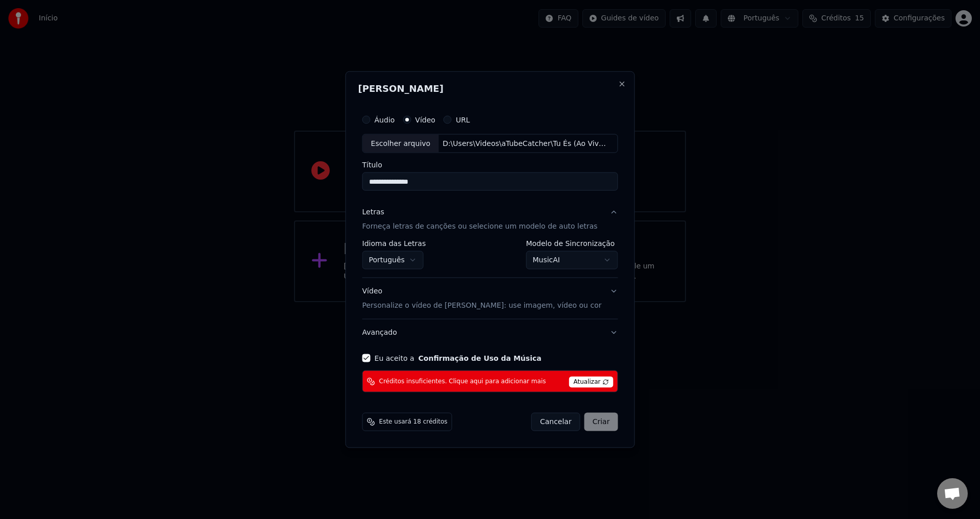 The image size is (980, 519). What do you see at coordinates (373, 212) in the screenshot?
I see `div: Letras` at bounding box center [373, 212].